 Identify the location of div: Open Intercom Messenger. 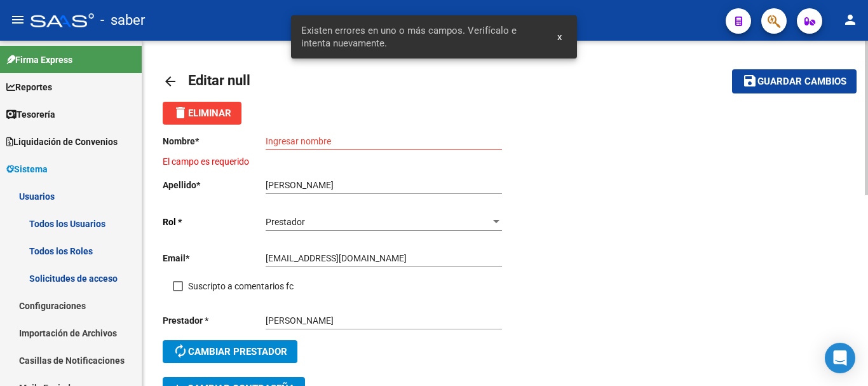
(840, 358).